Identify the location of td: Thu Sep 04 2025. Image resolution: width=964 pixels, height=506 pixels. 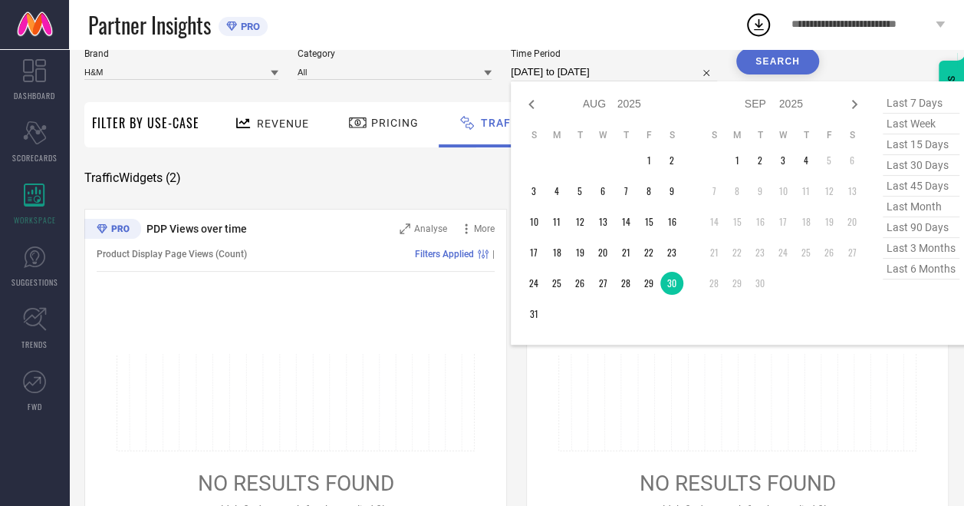
(806, 160).